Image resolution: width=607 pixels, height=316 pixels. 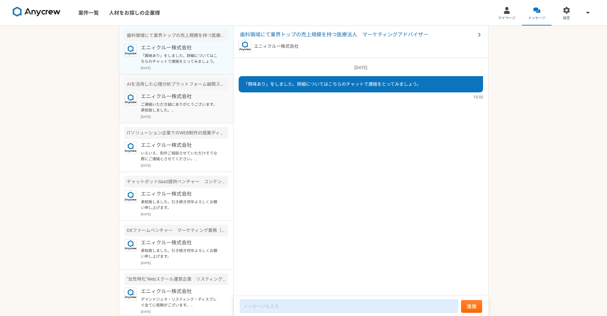 What do you see at coordinates (176, 230) in the screenshot?
I see `div: DXファームベンチャー マーケティング業務（クリエイティブと施策実施サポート）` at bounding box center [176, 230].